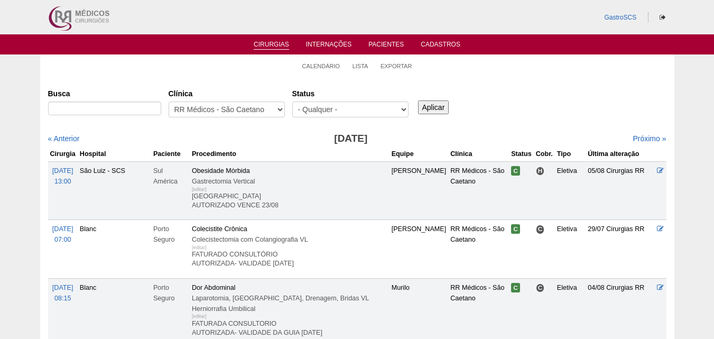 This screenshot has width=714, height=339. What do you see at coordinates (329, 46) in the screenshot?
I see `a: Internações` at bounding box center [329, 46].